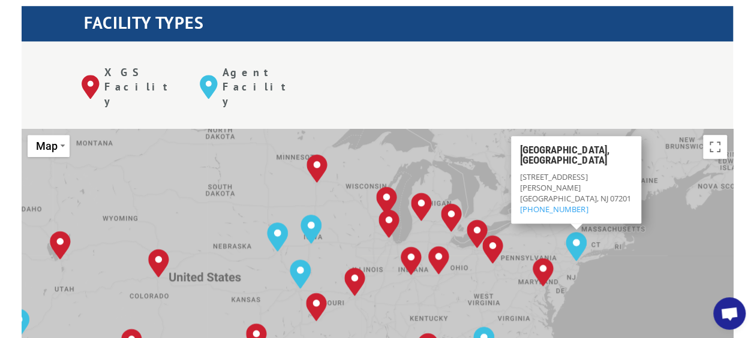  Describe the element at coordinates (311, 229) in the screenshot. I see `div: Des Moines, IA` at that location.